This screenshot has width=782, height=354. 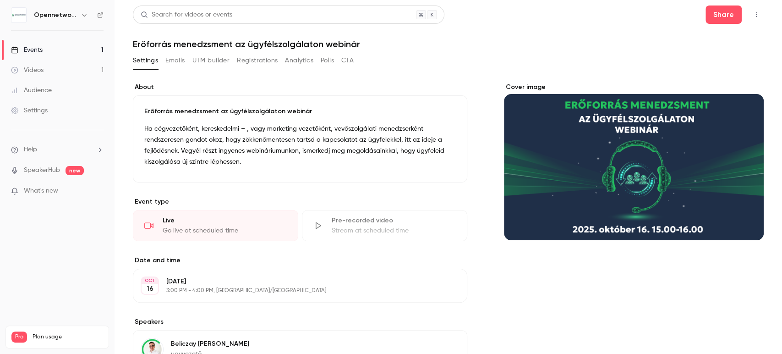 I want to click on label: Date and time, so click(x=300, y=260).